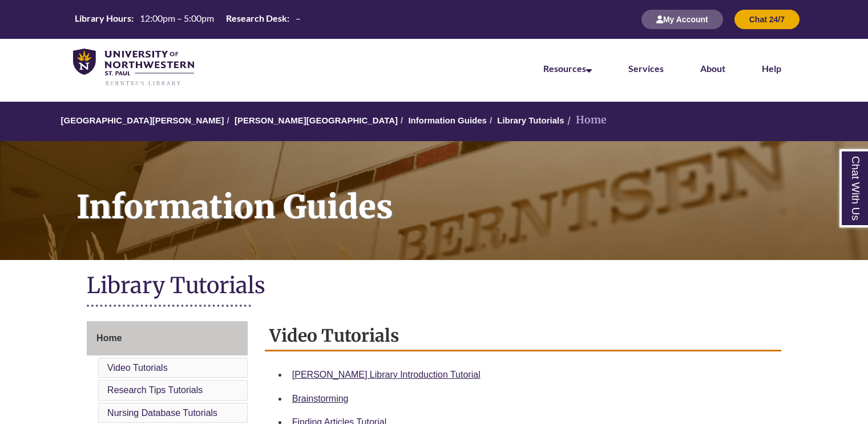 This screenshot has height=424, width=868. Describe the element at coordinates (167, 338) in the screenshot. I see `a: Home` at that location.